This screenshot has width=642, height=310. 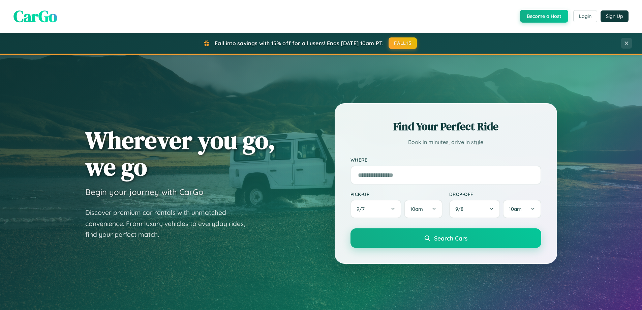 What do you see at coordinates (403, 43) in the screenshot?
I see `button: FALL15` at bounding box center [403, 43].